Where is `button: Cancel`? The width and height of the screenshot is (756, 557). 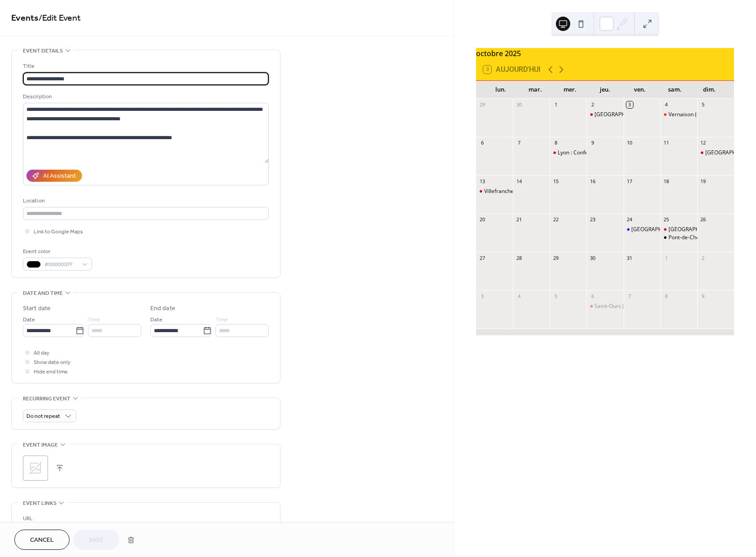
button: Cancel is located at coordinates (42, 539).